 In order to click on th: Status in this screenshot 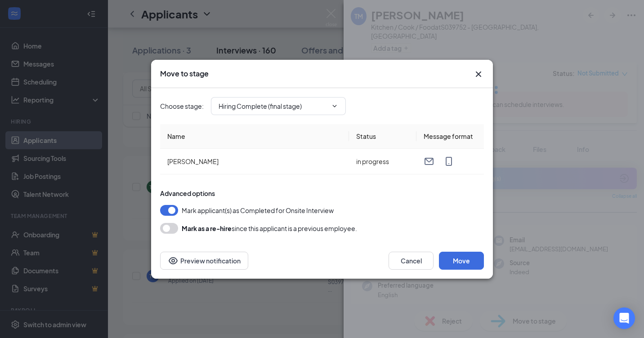, I will do `click(383, 136)`.